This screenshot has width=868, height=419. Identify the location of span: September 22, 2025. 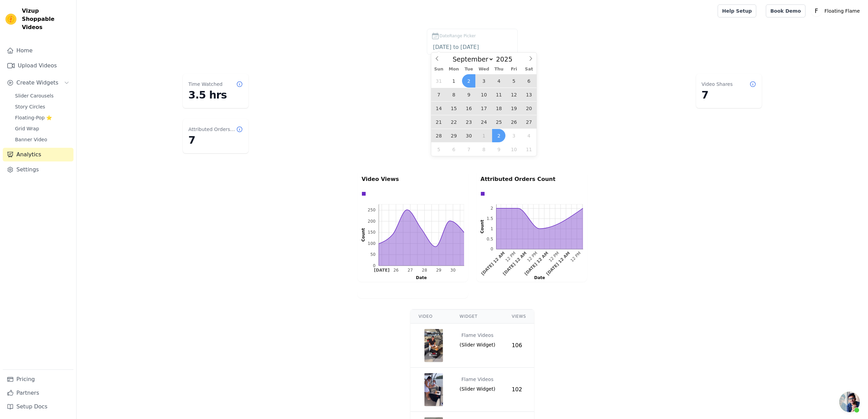
(454, 122).